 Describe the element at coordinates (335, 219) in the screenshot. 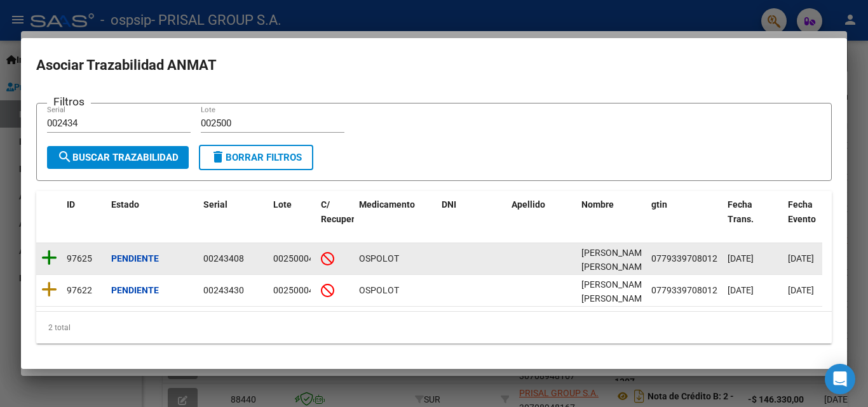

I see `datatable-header-cell: C/ Recupero` at that location.